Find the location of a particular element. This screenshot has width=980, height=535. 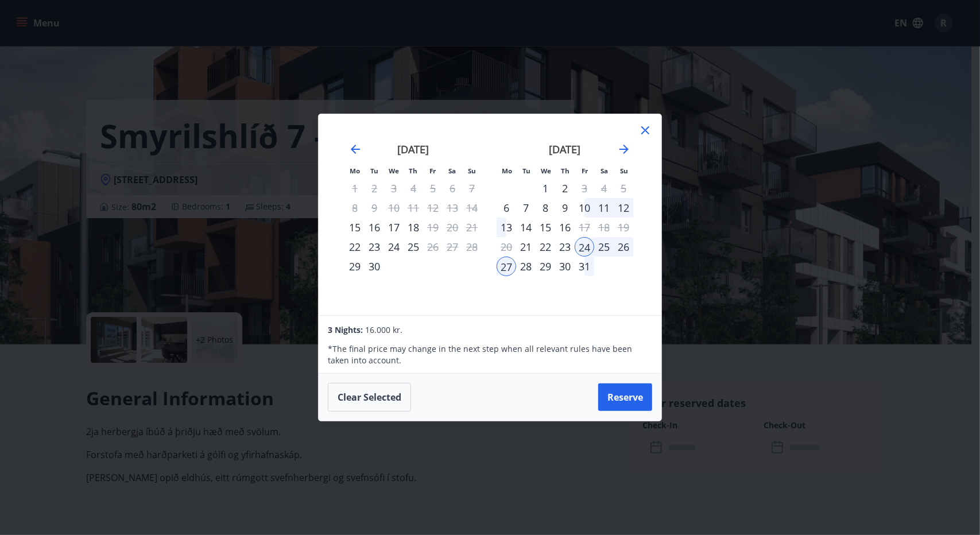

small: Mo is located at coordinates (355, 170).